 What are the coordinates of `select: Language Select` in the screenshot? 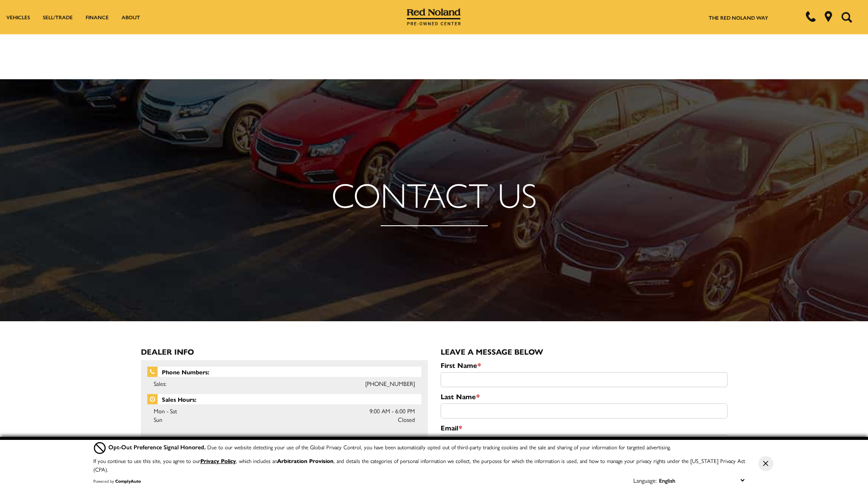 It's located at (702, 480).